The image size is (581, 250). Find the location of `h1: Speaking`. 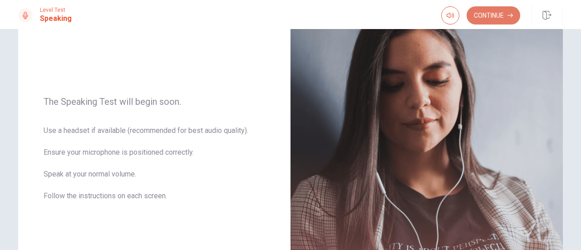

h1: Speaking is located at coordinates (56, 19).